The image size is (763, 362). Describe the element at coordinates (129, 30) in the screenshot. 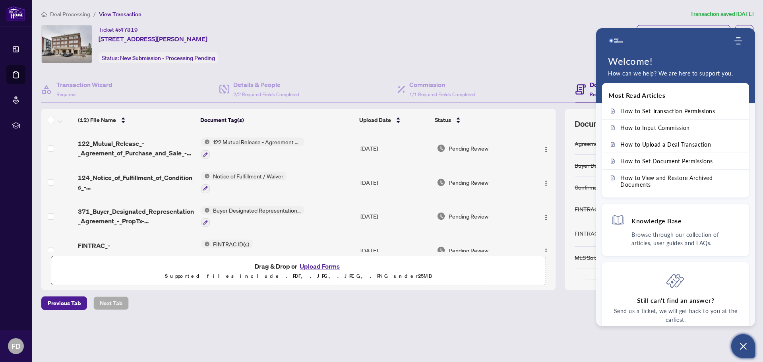

I see `span: 47819` at that location.